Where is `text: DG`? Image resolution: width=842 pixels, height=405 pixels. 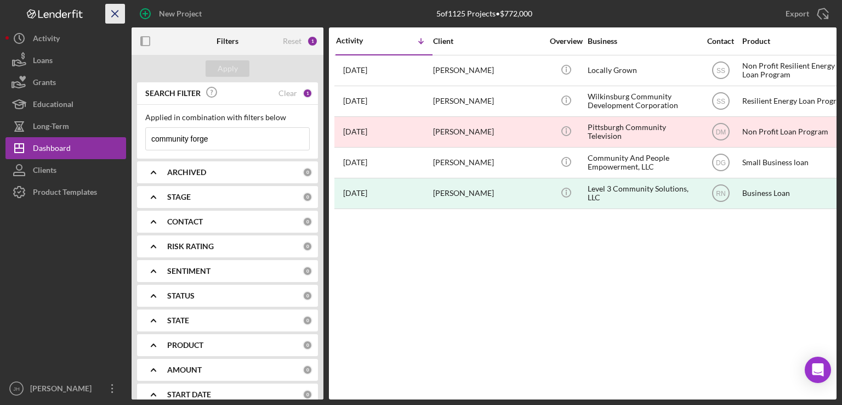 text: DG is located at coordinates (721, 163).